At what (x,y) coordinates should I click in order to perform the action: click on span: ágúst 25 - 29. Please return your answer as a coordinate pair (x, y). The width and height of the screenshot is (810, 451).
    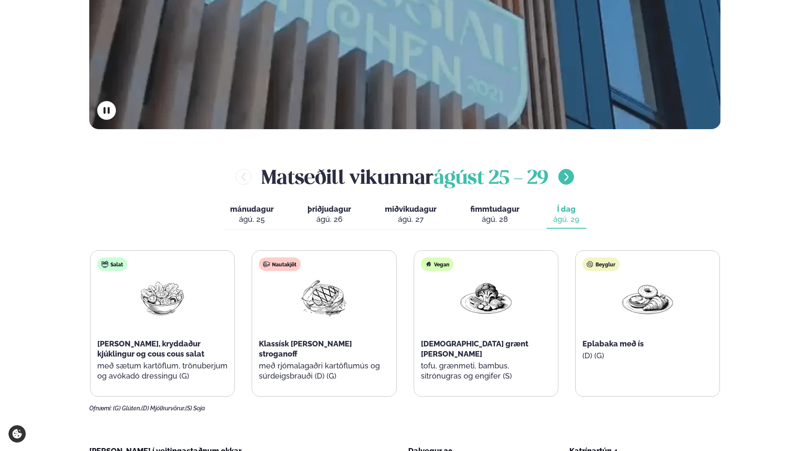
    Looking at the image, I should click on (491, 179).